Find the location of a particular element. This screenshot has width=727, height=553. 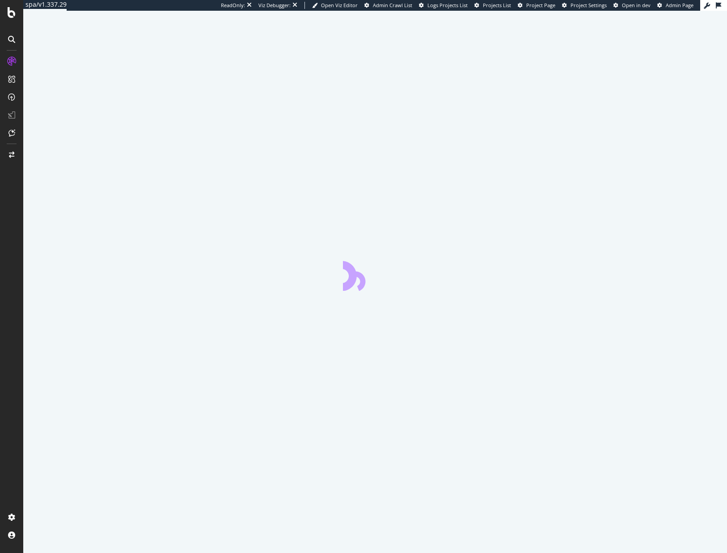

span: Open Viz Editor is located at coordinates (339, 5).